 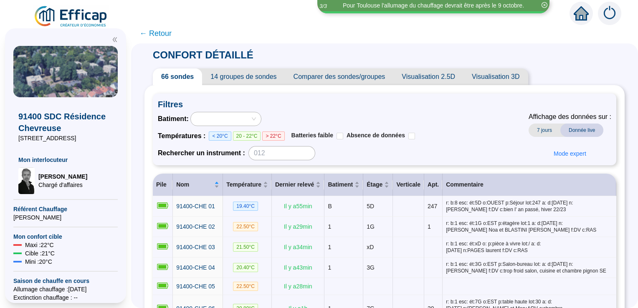 I want to click on span: Batteries faible, so click(x=312, y=135).